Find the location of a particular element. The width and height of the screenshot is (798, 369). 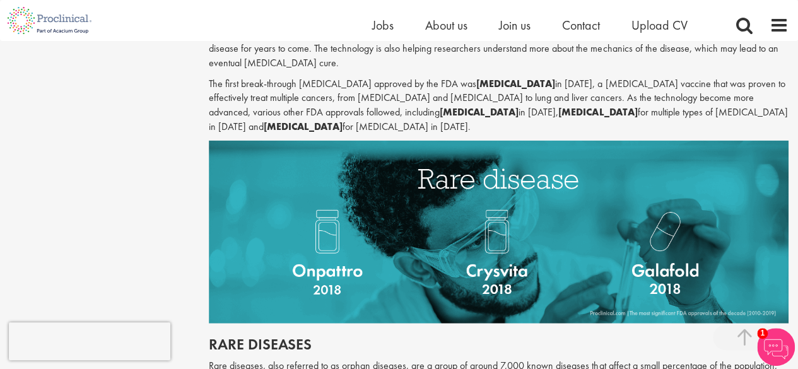

span: Upload CV is located at coordinates (659, 25).